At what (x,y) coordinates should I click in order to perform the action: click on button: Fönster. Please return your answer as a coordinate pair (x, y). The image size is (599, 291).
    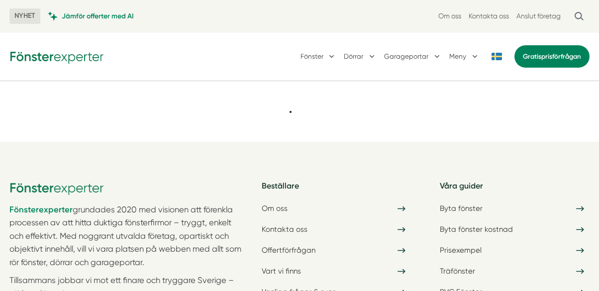
    Looking at the image, I should click on (319, 56).